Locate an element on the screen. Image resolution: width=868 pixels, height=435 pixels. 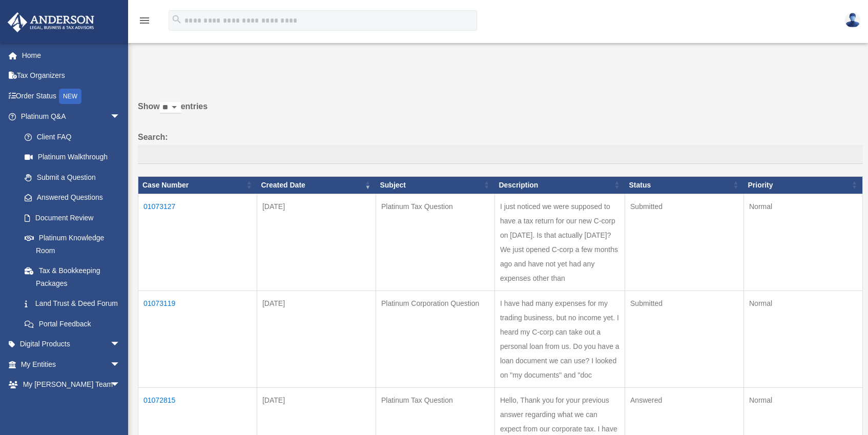
td: 01073127 is located at coordinates (198, 242).